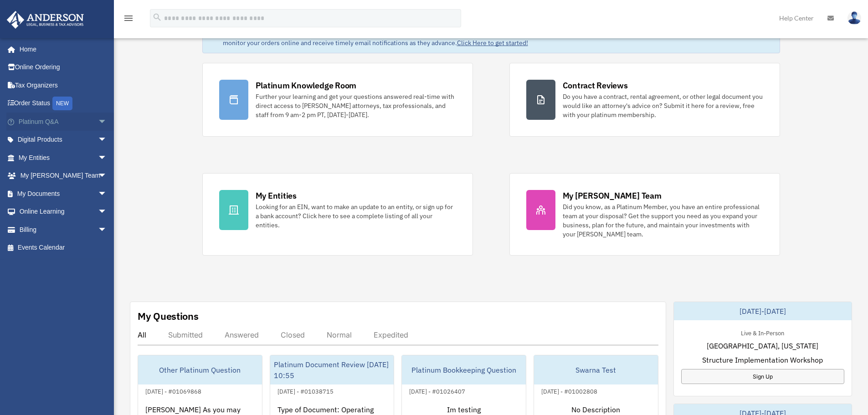  What do you see at coordinates (663, 221) in the screenshot?
I see `div: Did you know, as a Platinum Member, you have an entire professional team at your disposal? Get th...` at bounding box center [663, 221].